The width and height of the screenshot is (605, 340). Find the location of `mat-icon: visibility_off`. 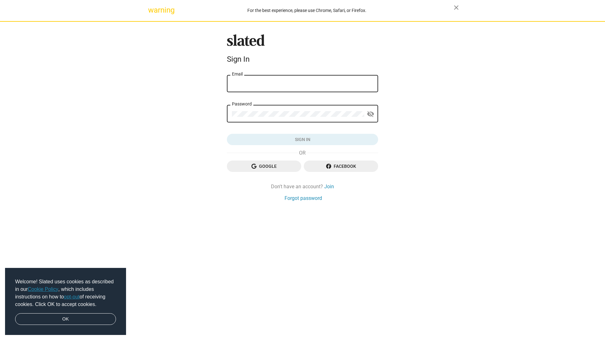

mat-icon: visibility_off is located at coordinates (370, 114).